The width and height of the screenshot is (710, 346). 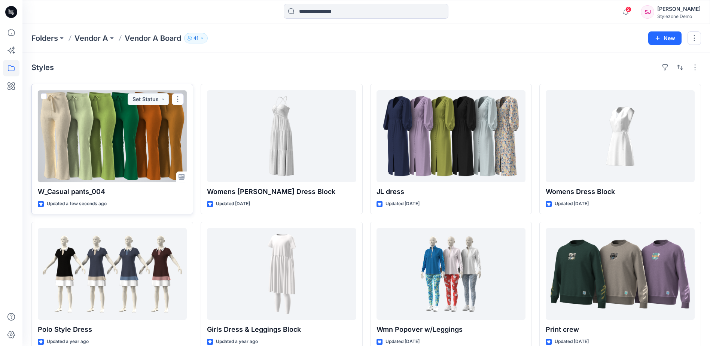 I want to click on div: Stylezone Demo, so click(x=679, y=16).